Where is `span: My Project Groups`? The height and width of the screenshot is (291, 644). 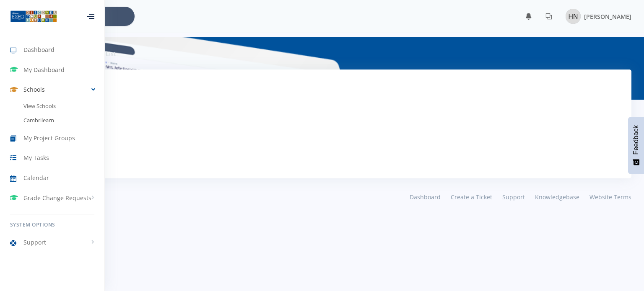
span: My Project Groups is located at coordinates (49, 138).